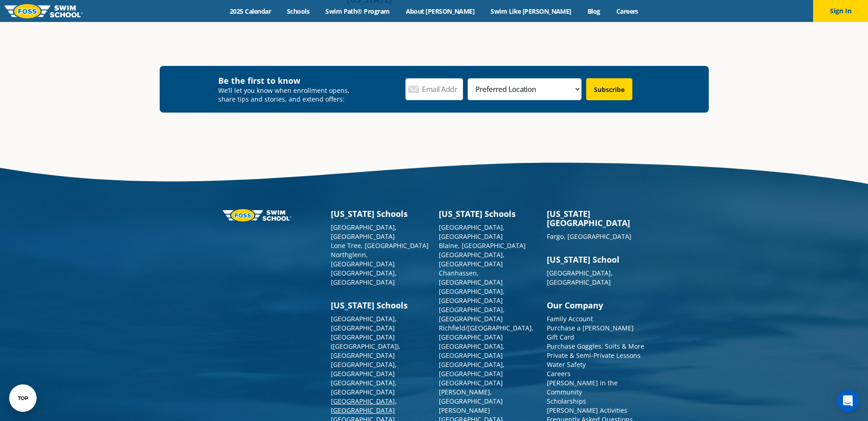  Describe the element at coordinates (357, 11) in the screenshot. I see `a: Swim Path® Program` at that location.